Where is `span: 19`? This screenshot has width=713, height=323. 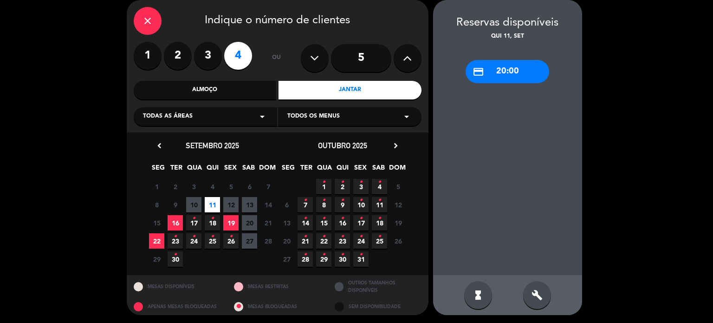
span: 19 is located at coordinates (231, 222).